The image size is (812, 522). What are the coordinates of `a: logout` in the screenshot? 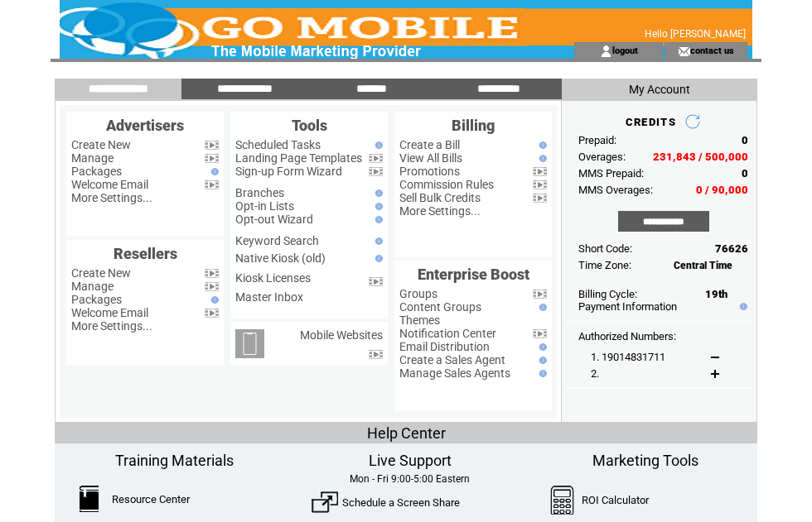 It's located at (624, 50).